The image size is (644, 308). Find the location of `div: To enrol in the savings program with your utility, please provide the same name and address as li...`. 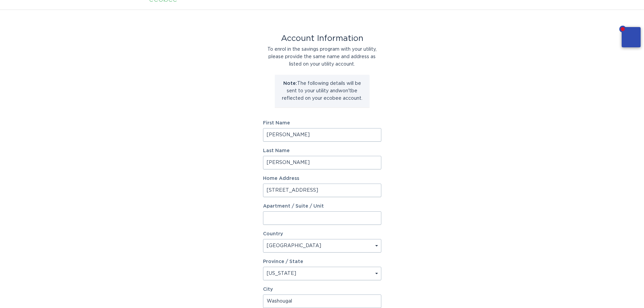

div: To enrol in the savings program with your utility, please provide the same name and address as li... is located at coordinates (322, 57).